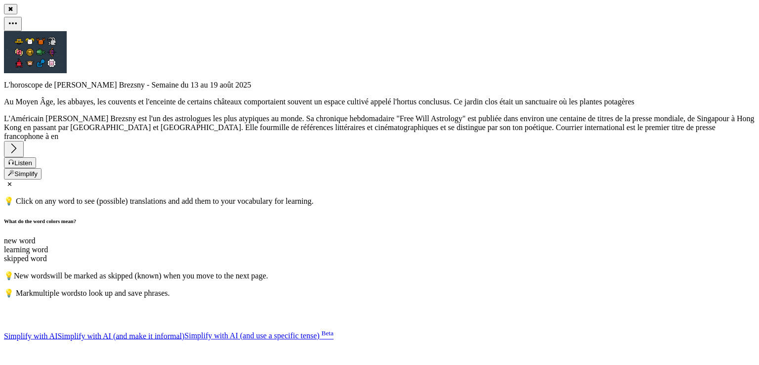 The image size is (759, 365). I want to click on span: ton, so click(518, 127).